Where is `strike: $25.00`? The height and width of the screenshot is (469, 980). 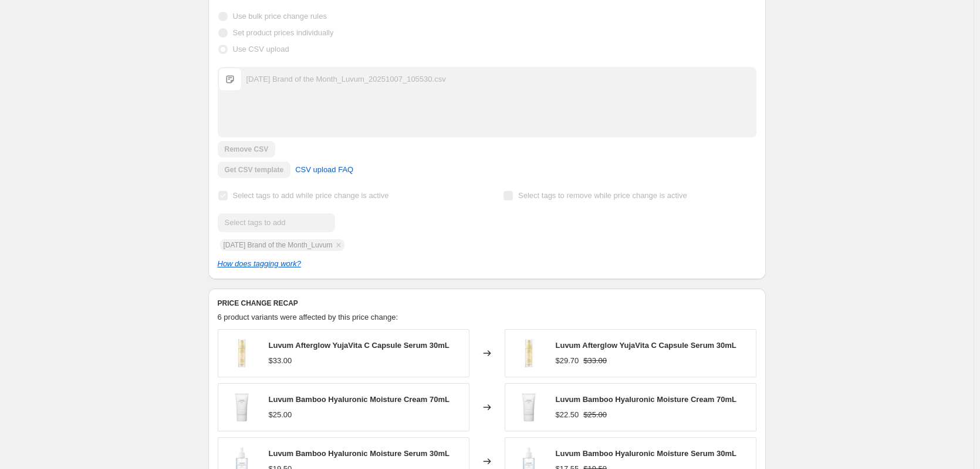
strike: $25.00 is located at coordinates (595, 415).